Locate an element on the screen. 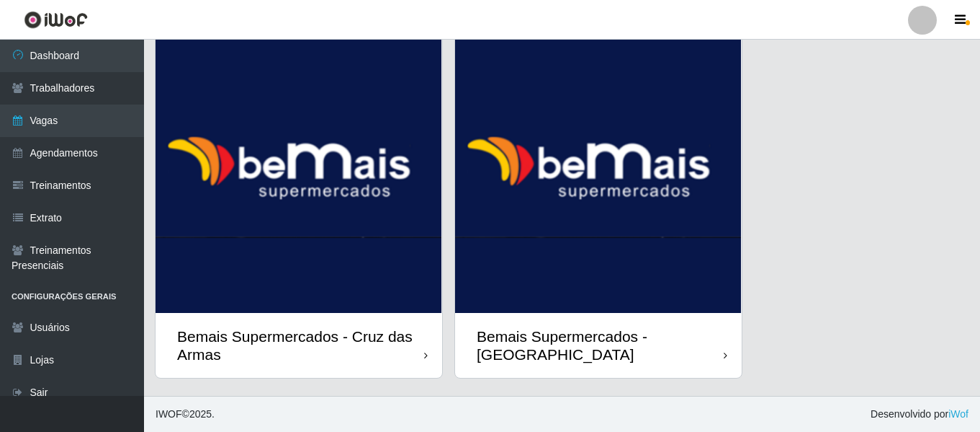 This screenshot has width=980, height=432. a: Bemais Supermercados - Cruz das Armas is located at coordinates (299, 203).